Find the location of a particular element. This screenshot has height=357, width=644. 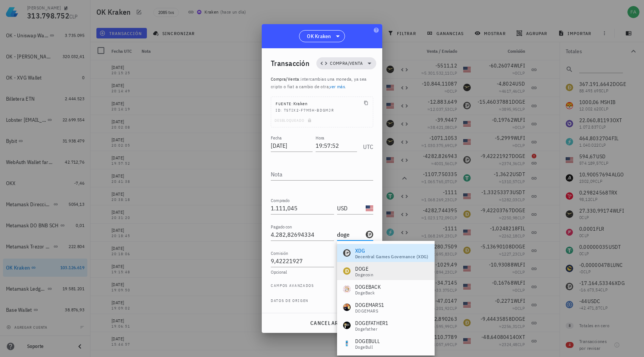

div: ID: TSTIX2-F7M5H-BDGMJR is located at coordinates (322, 111).